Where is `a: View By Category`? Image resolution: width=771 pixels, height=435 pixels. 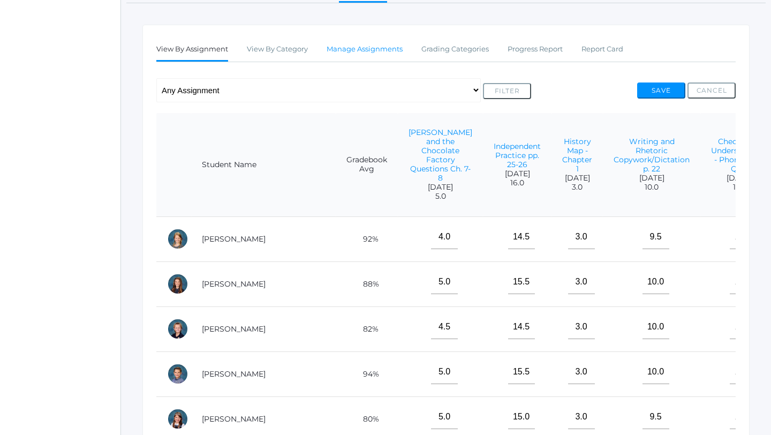 a: View By Category is located at coordinates (277, 49).